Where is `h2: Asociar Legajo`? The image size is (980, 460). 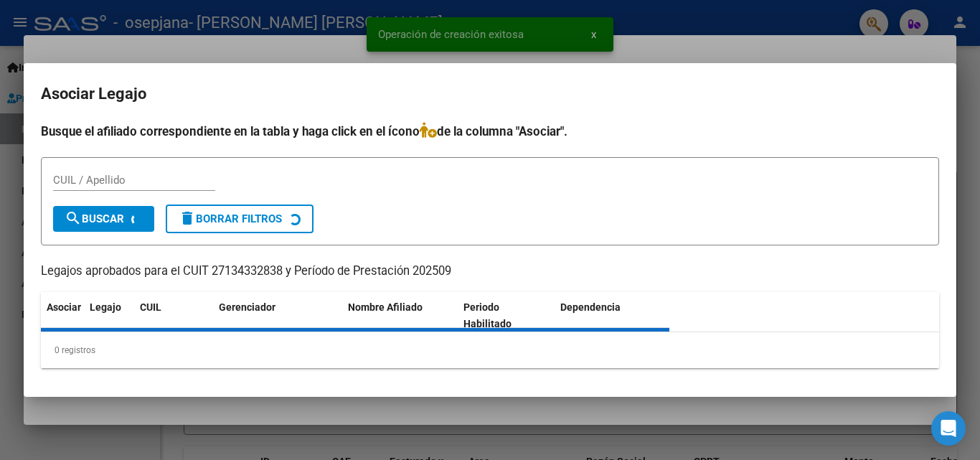
h2: Asociar Legajo is located at coordinates (490, 94).